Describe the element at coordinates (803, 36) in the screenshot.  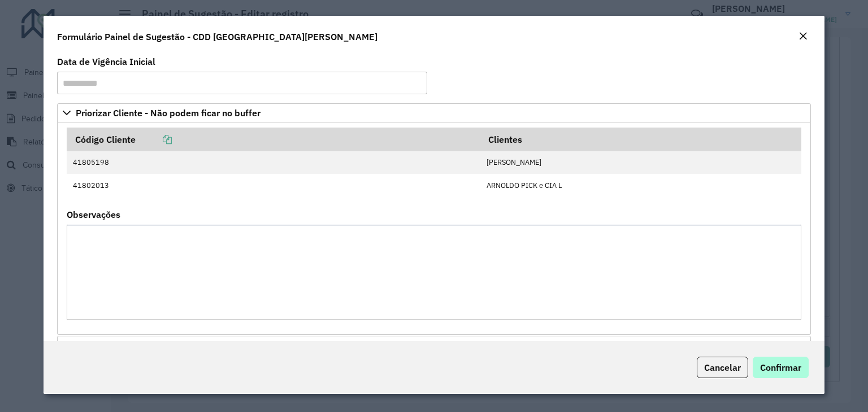
I see `em: Fechar` at that location.